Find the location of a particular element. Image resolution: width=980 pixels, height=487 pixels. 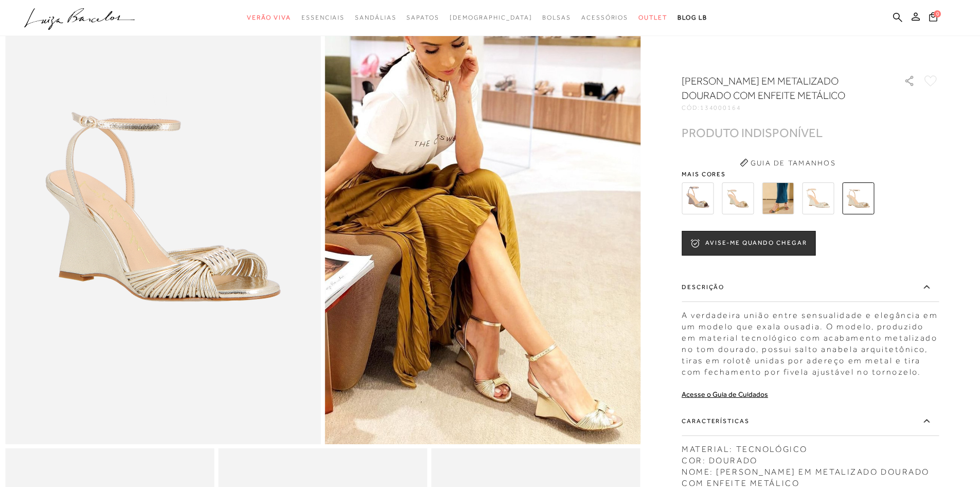

span: Acessórios is located at coordinates (604, 18).